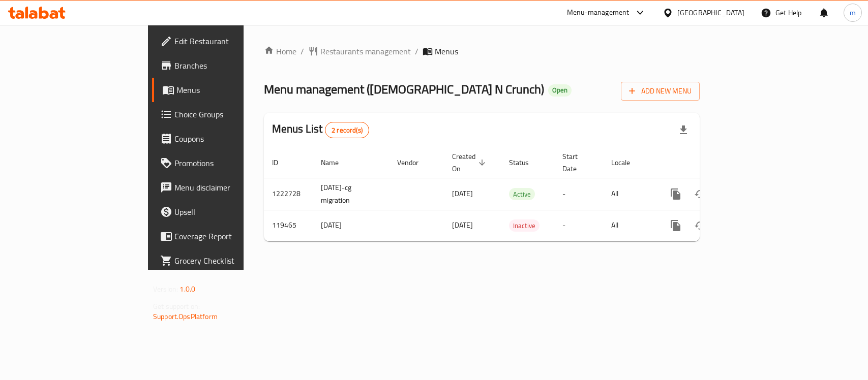 This screenshot has width=868, height=380. Describe the element at coordinates (222, 236) in the screenshot. I see `a: Coverage Report` at that location.